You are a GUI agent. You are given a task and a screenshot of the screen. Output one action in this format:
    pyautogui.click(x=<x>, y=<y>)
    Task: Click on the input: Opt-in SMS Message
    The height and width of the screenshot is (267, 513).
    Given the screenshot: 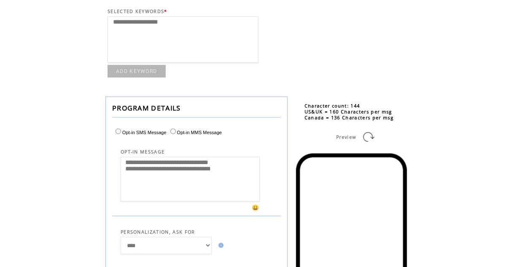 What is the action you would take?
    pyautogui.click(x=118, y=131)
    